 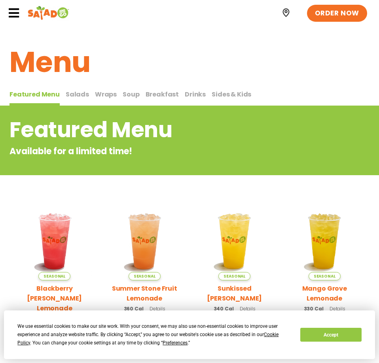 What do you see at coordinates (235, 241) in the screenshot?
I see `img: Product photo for Sunkissed Yuzu Lemonade` at bounding box center [235, 241].